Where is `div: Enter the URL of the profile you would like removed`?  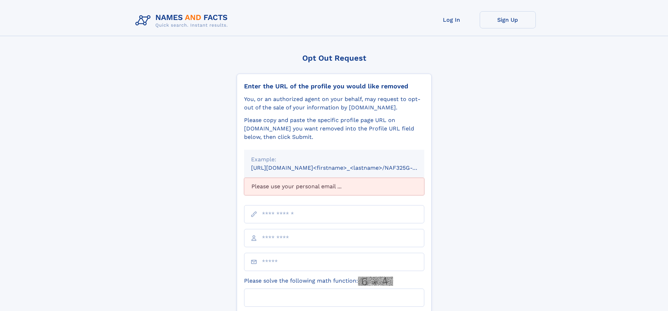
div: Enter the URL of the profile you would like removed is located at coordinates (334, 86).